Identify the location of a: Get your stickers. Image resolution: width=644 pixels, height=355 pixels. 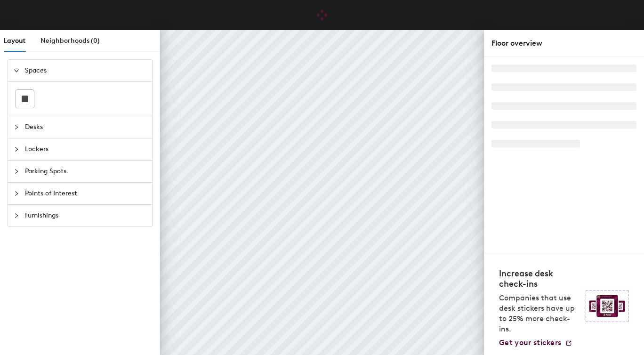
(535, 343).